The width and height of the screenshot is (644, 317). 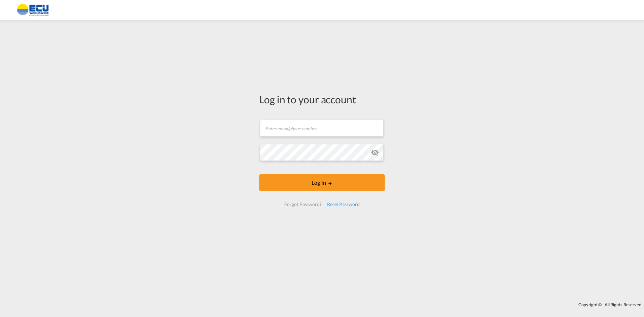 What do you see at coordinates (322, 128) in the screenshot?
I see `input: Enter email/phone number` at bounding box center [322, 128].